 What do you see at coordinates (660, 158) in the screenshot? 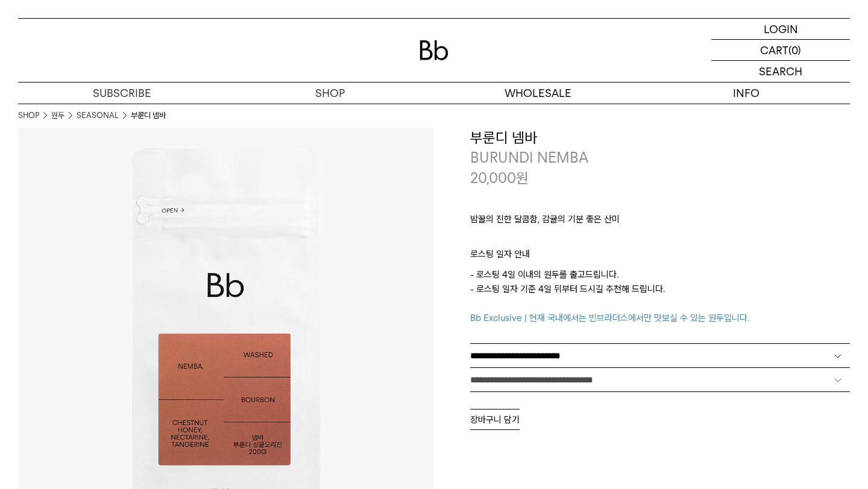
I see `p: BURUNDI NEMBA` at bounding box center [660, 158].